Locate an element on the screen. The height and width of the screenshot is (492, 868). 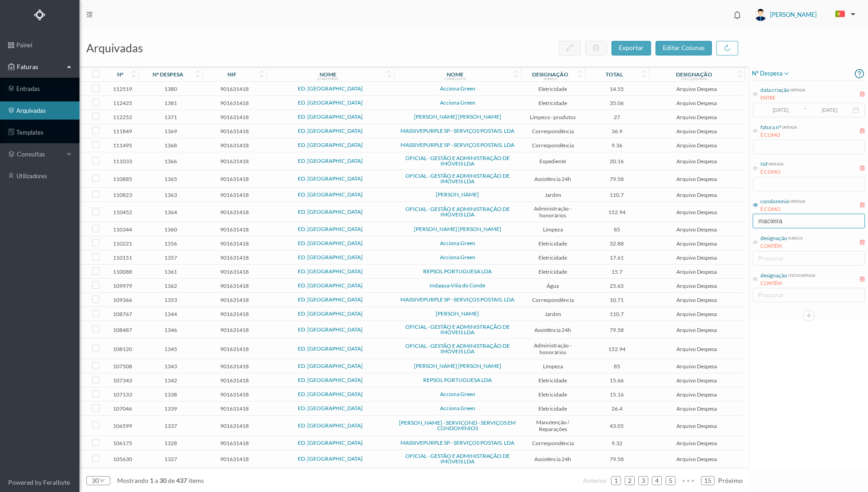
div: condomínio is located at coordinates (328, 79).